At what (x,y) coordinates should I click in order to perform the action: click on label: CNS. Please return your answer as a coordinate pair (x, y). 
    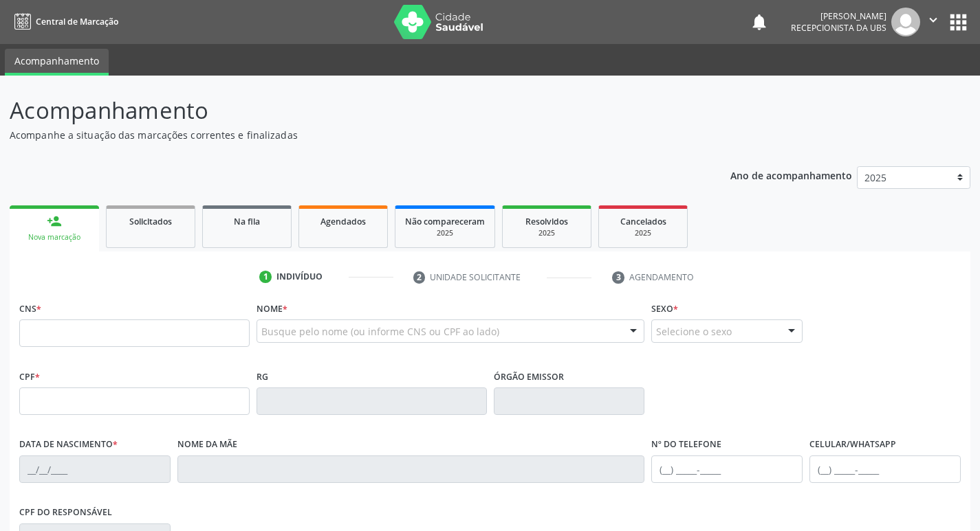
    Looking at the image, I should click on (30, 308).